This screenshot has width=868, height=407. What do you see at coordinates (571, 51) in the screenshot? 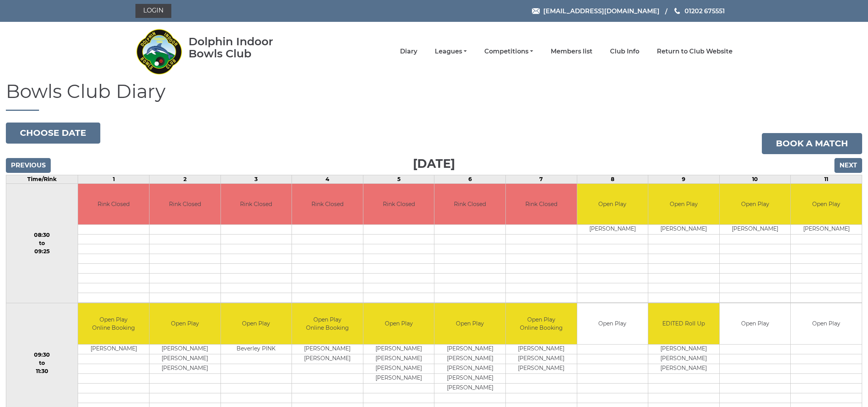
I see `a: Members list` at bounding box center [571, 51].